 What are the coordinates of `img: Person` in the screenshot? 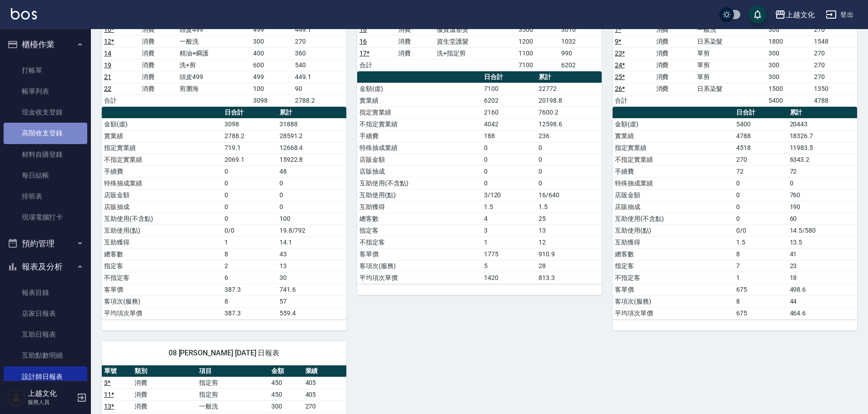 It's located at (16, 398).